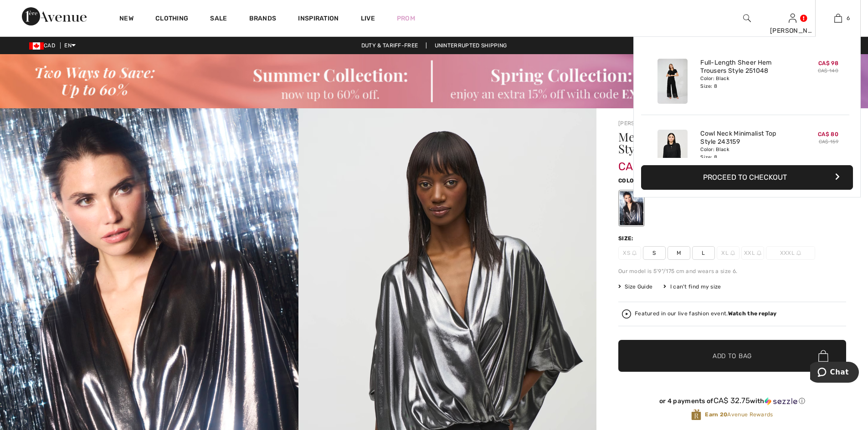 Image resolution: width=868 pixels, height=430 pixels. I want to click on img: Avenue Rewards, so click(696, 415).